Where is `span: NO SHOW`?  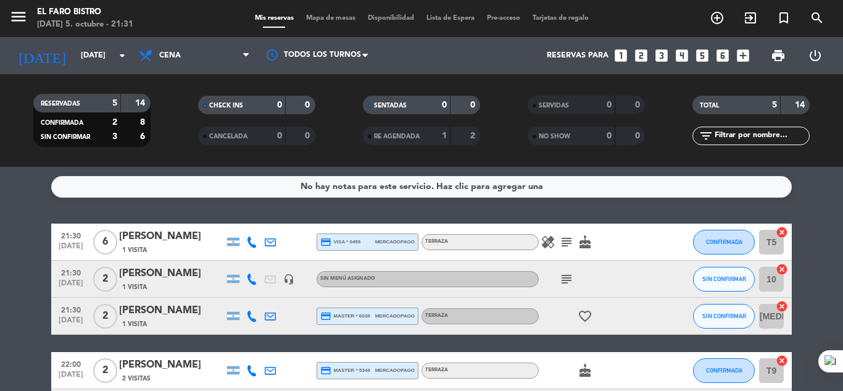 span: NO SHOW is located at coordinates (554, 136).